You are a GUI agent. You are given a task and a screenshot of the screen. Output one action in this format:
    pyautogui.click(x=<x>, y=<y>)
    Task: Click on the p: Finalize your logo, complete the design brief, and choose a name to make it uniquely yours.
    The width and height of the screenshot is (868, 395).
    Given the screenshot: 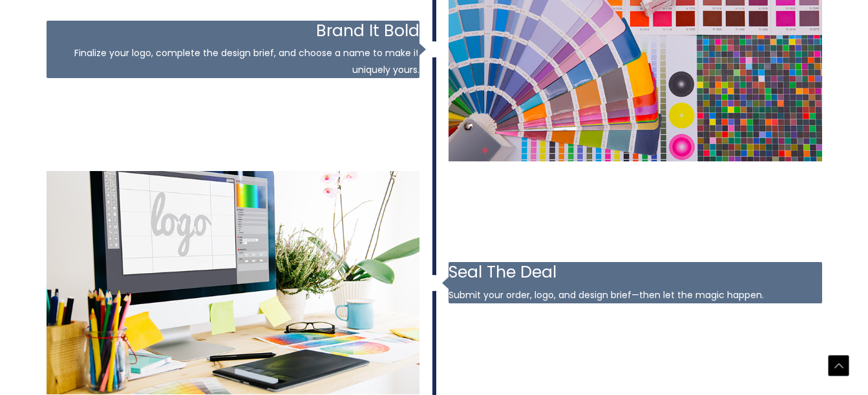 What is the action you would take?
    pyautogui.click(x=233, y=61)
    